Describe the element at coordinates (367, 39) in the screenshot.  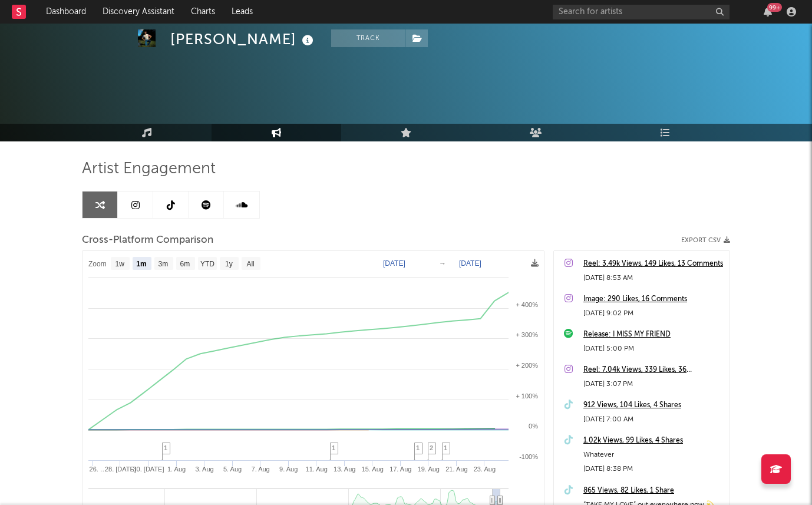
I see `button: Track` at that location.